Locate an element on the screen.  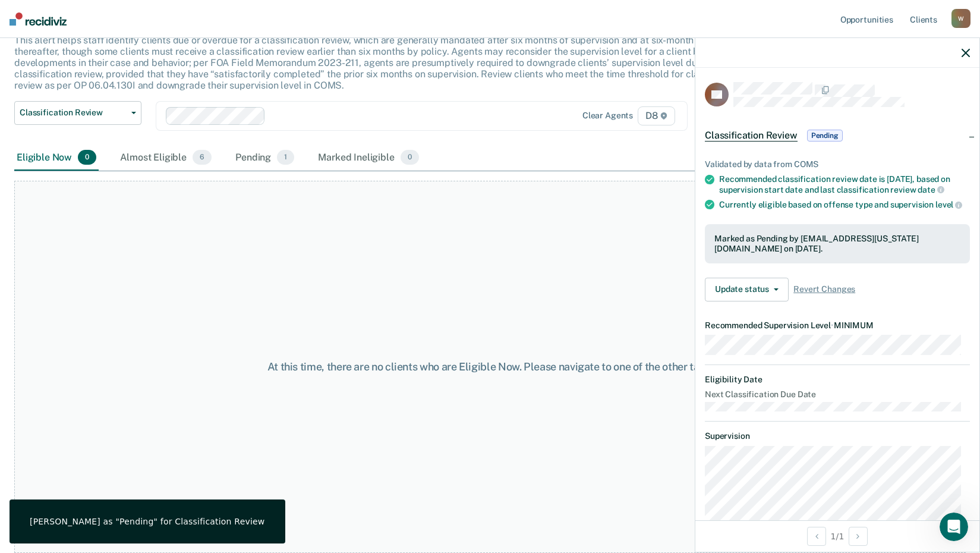
span: 6 is located at coordinates (203, 158).